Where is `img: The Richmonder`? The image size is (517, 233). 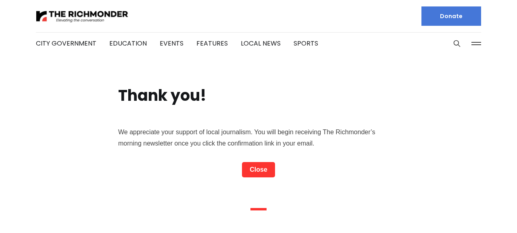 img: The Richmonder is located at coordinates (82, 16).